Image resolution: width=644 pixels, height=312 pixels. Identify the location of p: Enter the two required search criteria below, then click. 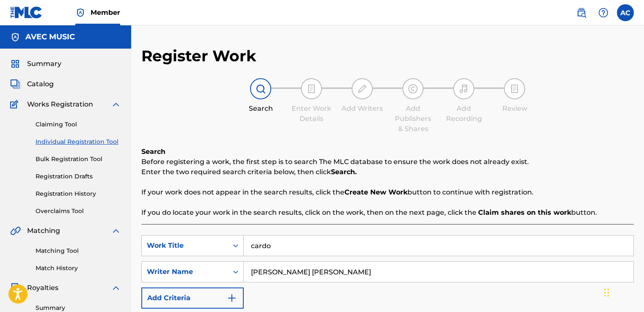
(388, 172).